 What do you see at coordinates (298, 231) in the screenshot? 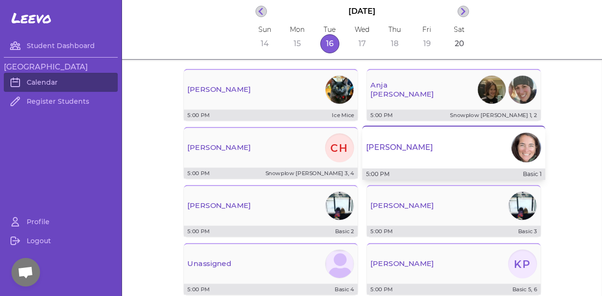
I see `p: Basic 2` at bounding box center [298, 231].